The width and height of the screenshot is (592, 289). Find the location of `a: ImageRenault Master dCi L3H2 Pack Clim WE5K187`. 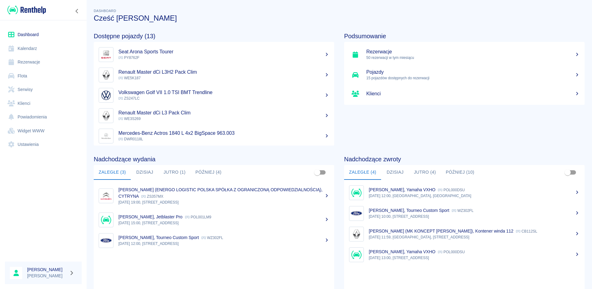

a: ImageRenault Master dCi L3H2 Pack Clim WE5K187 is located at coordinates (214, 75).